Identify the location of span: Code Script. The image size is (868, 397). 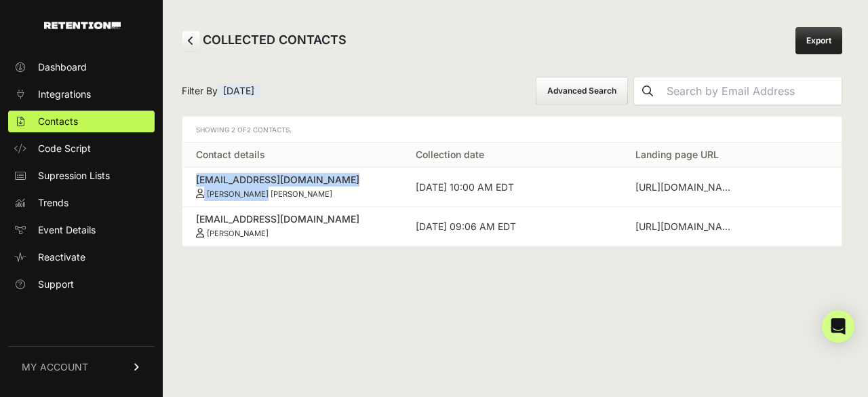
(64, 148).